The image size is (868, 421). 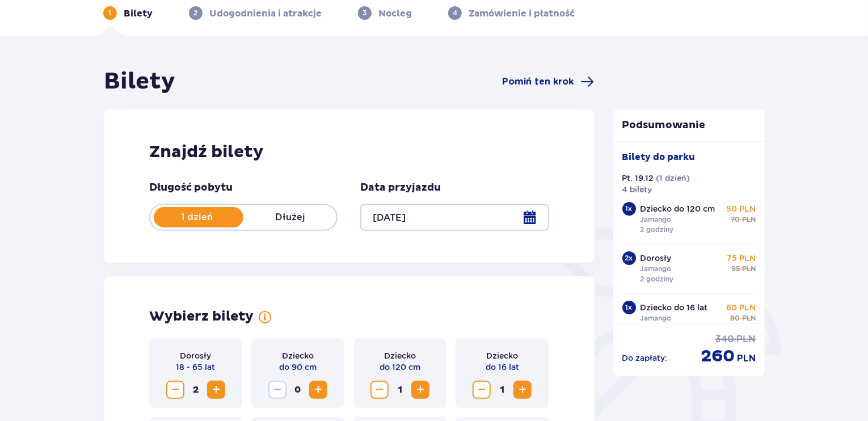 I want to click on span: 0, so click(x=298, y=390).